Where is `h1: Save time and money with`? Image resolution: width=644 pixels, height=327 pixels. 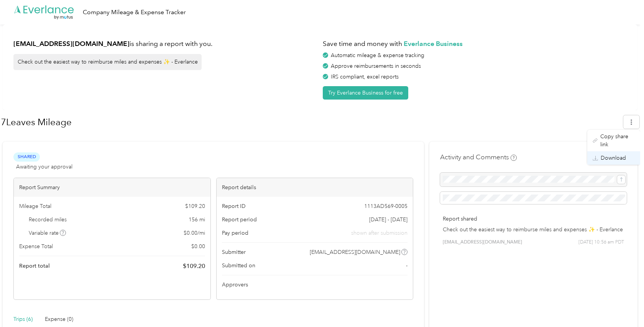 h1: Save time and money with is located at coordinates (475, 44).